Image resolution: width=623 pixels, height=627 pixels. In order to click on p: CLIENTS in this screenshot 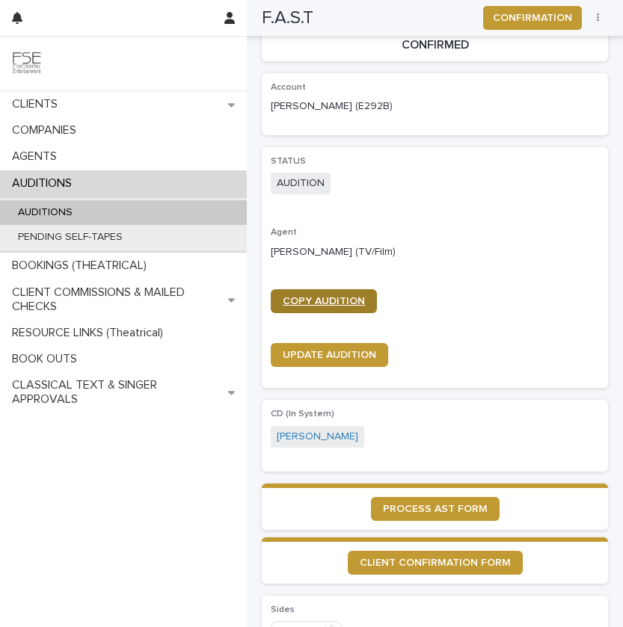, I will do `click(37, 104)`.